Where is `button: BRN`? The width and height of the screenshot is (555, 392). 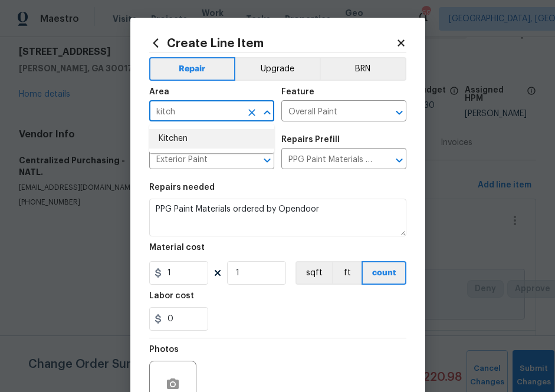 button: BRN is located at coordinates (362, 69).